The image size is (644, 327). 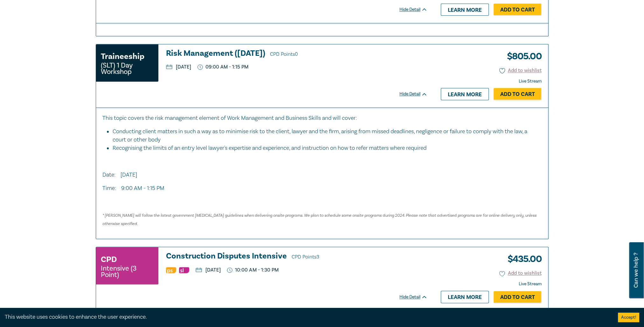 I want to click on span: CPD Points 0, so click(x=284, y=54).